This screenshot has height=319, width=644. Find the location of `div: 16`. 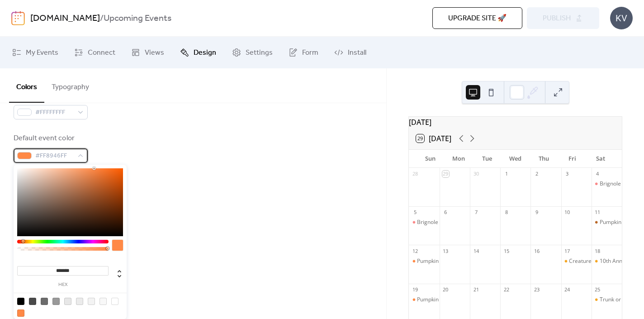

div: 16 is located at coordinates (536, 251).